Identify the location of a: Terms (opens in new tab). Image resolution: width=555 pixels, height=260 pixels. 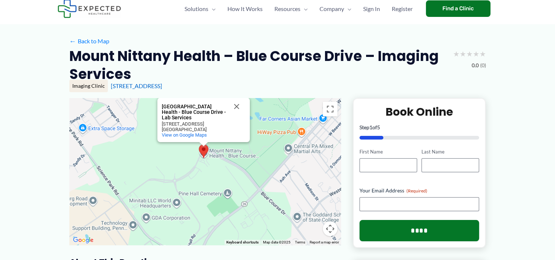
(300, 242).